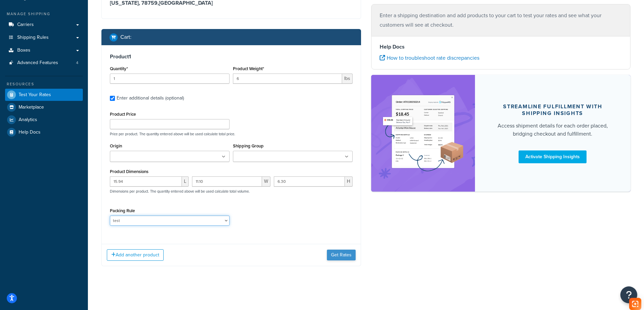 This screenshot has height=310, width=644. Describe the element at coordinates (552, 130) in the screenshot. I see `div: Access shipment details for each order placed, bridging checkout and fulfillment.` at that location.